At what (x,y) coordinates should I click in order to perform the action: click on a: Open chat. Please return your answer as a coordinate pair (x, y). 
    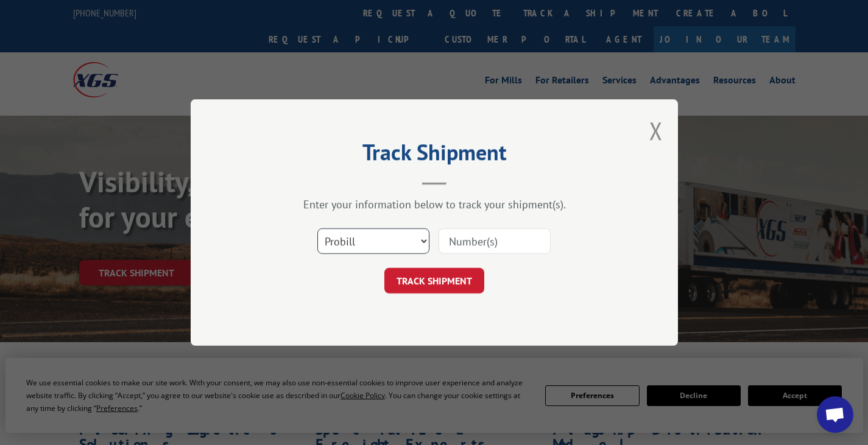
    Looking at the image, I should click on (835, 415).